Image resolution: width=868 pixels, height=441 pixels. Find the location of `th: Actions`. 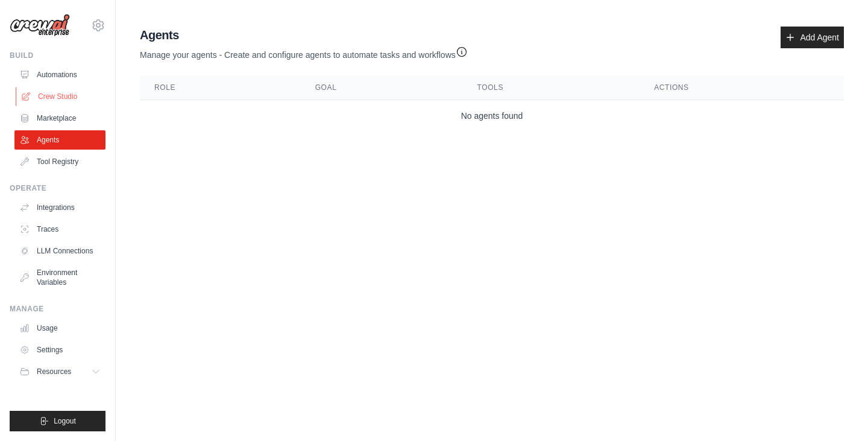

th: Actions is located at coordinates (742, 87).